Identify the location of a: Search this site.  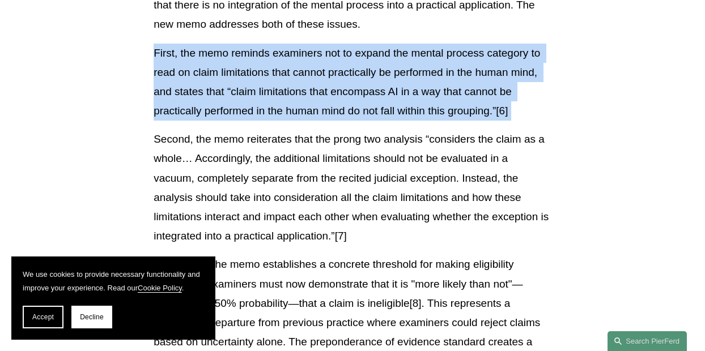
(647, 341).